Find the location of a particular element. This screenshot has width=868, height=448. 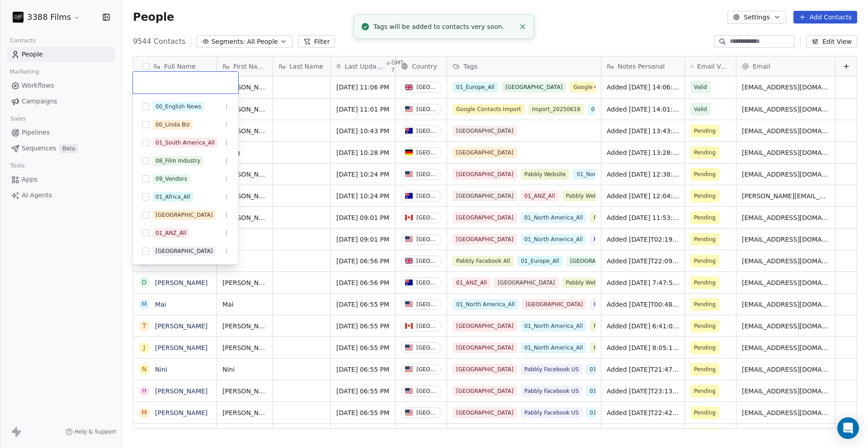

div: 08_Film Industry is located at coordinates (177, 160).